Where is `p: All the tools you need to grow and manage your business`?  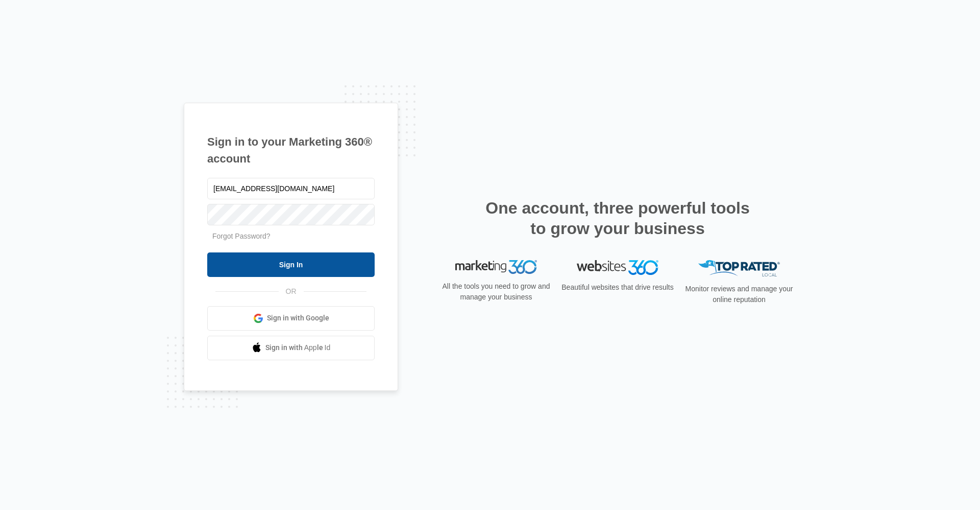
p: All the tools you need to grow and manage your business is located at coordinates (496, 292).